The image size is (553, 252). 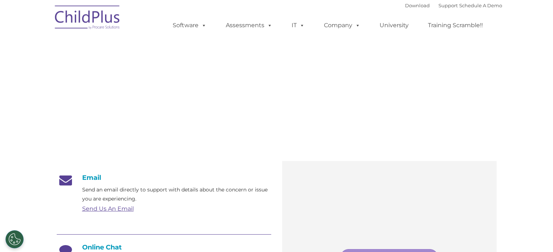 I want to click on a: Download, so click(x=417, y=5).